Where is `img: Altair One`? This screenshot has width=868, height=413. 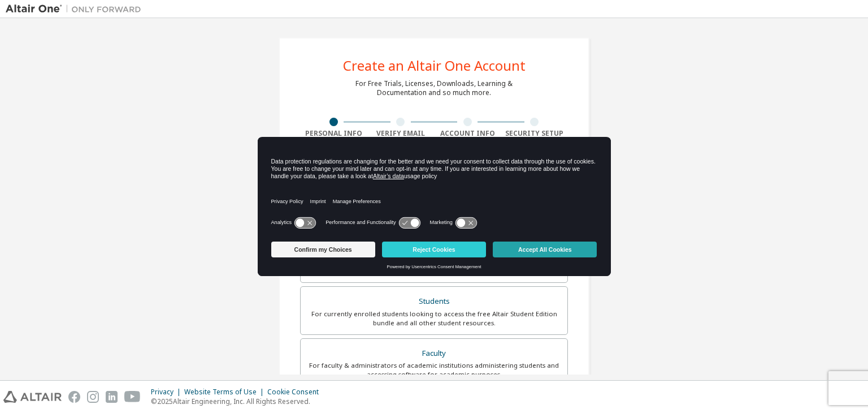
img: Altair One is located at coordinates (76, 9).